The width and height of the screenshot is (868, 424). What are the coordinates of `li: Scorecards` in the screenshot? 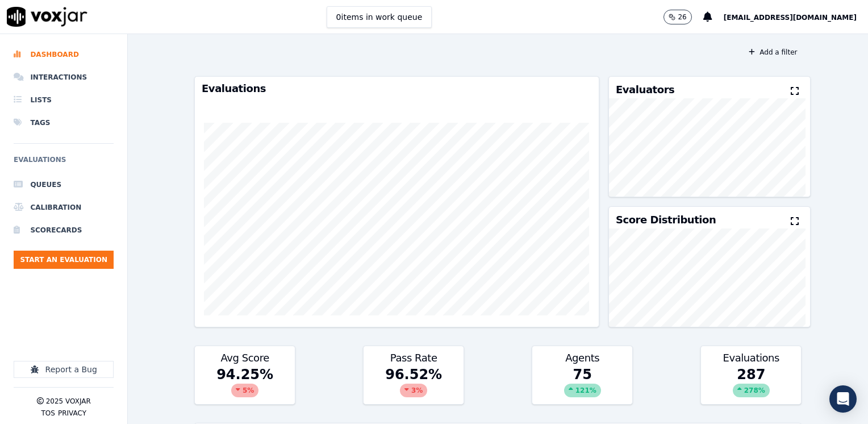 It's located at (64, 230).